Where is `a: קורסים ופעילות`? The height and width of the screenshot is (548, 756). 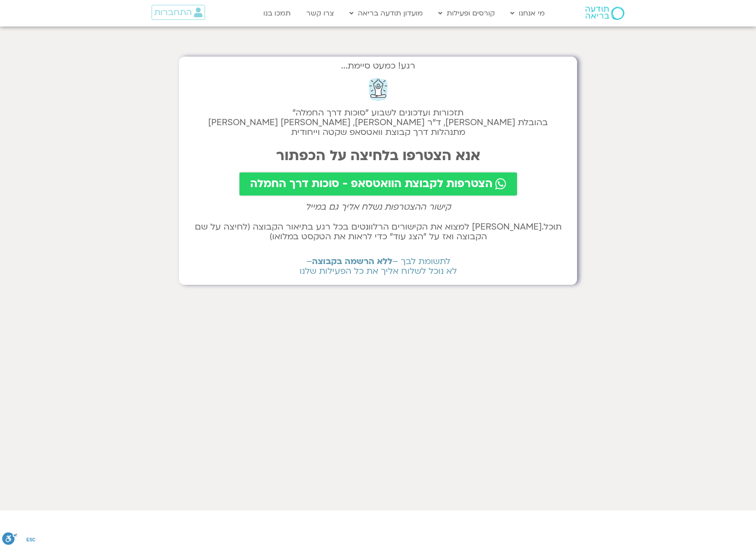
a: קורסים ופעילות is located at coordinates (467, 13).